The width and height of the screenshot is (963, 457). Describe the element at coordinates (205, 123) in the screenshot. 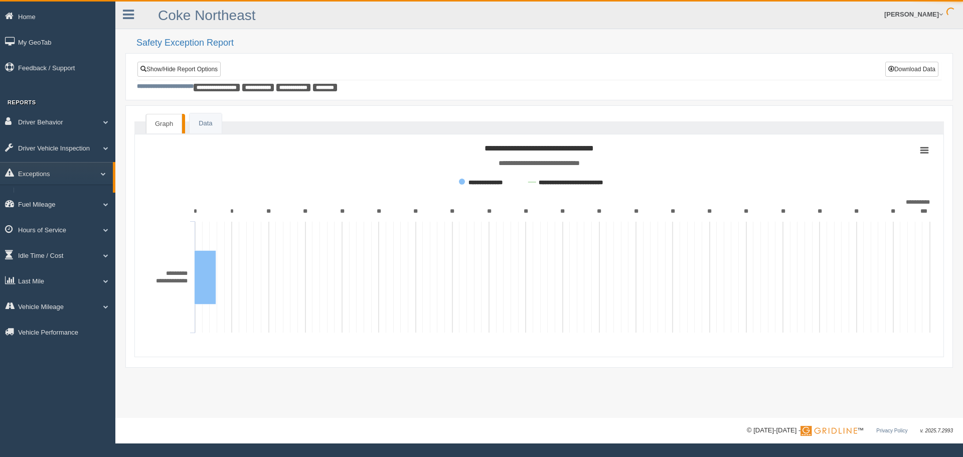

I see `a: Data` at that location.